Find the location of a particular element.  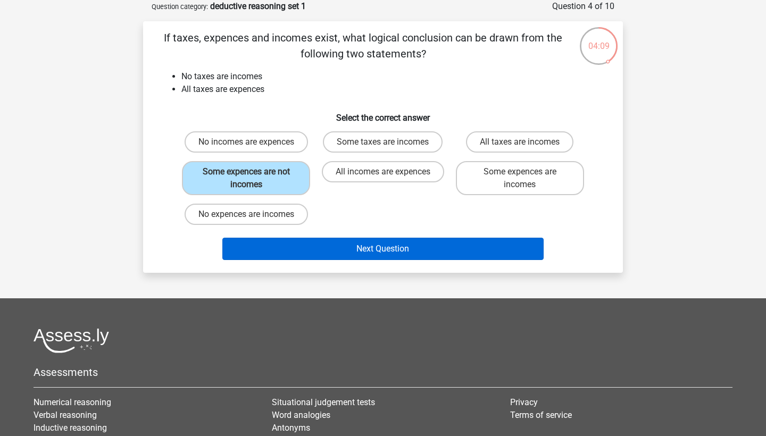

h5: Assessments is located at coordinates (383, 372).